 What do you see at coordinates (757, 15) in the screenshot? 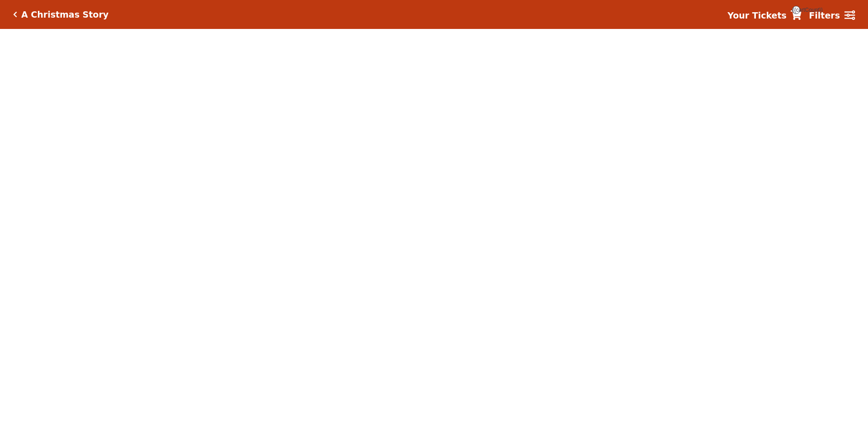
I see `strong: Your Tickets` at bounding box center [757, 15].